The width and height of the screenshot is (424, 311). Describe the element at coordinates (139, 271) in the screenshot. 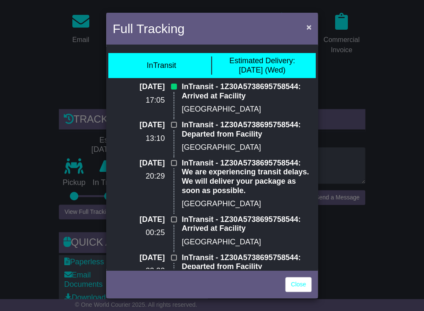

I see `p: 23:22` at that location.